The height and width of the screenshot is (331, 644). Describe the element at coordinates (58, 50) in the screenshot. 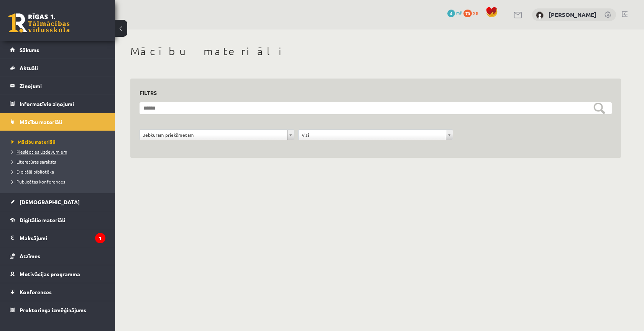

I see `a: Sākums` at that location.